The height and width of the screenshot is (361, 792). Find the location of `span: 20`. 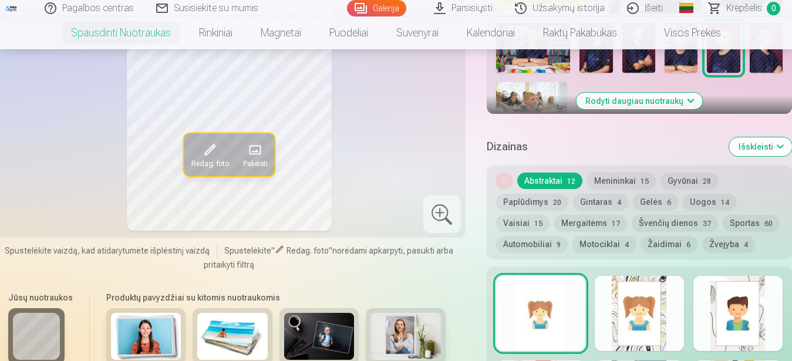

span: 20 is located at coordinates (557, 202).